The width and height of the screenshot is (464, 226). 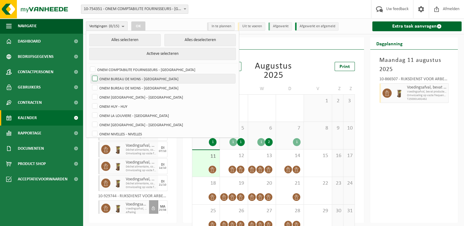 I want to click on span: Print, so click(x=345, y=67).